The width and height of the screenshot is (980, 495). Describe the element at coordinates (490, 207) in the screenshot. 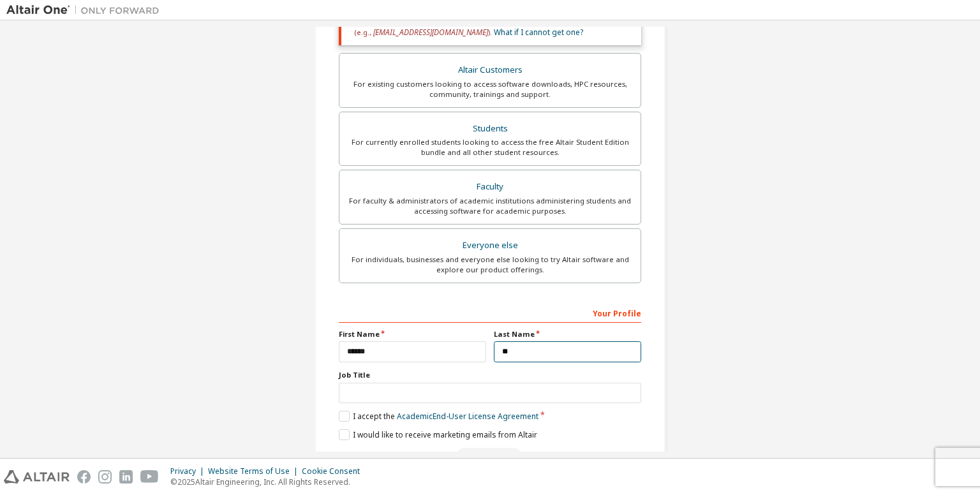

I see `div: For faculty & administrators of academic institutions administering students and accessing softwa...` at that location.